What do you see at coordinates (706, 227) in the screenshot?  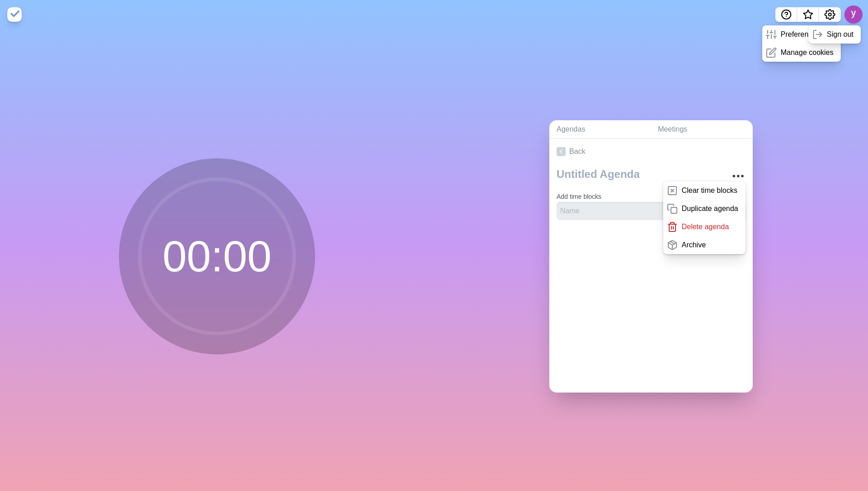 I see `p: Delete agenda` at bounding box center [706, 227].